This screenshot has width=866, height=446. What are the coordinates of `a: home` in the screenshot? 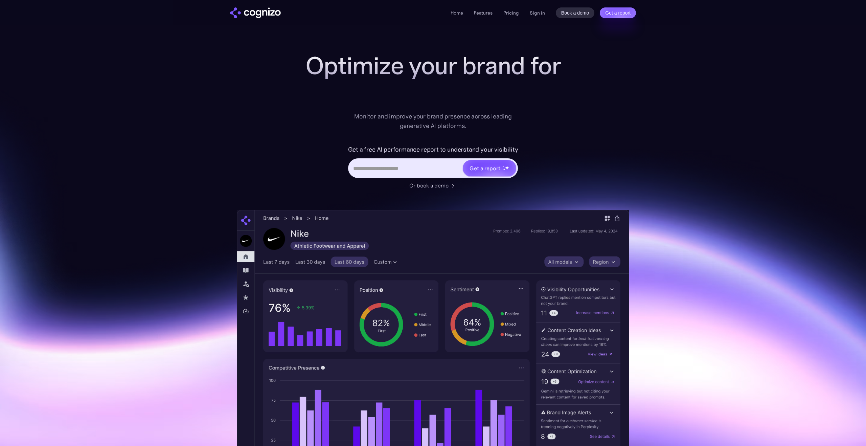 It's located at (256, 13).